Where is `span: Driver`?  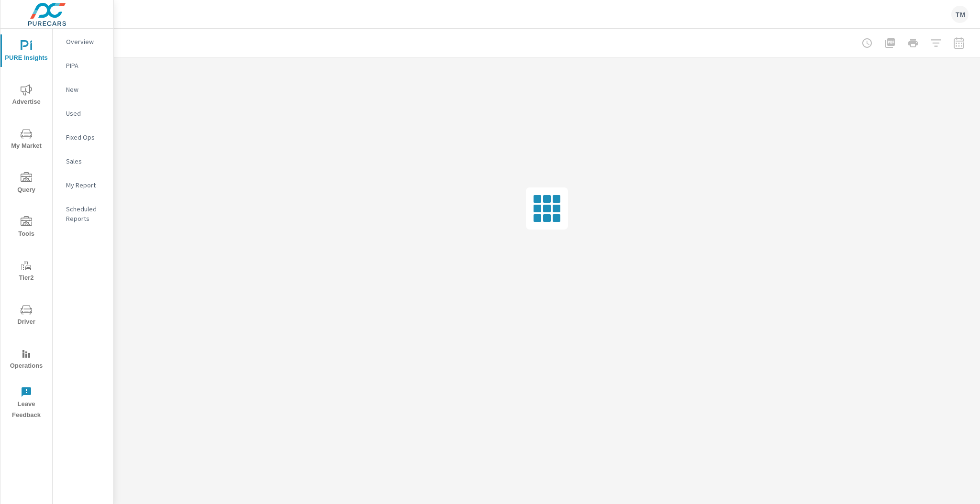
span: Driver is located at coordinates (26, 316).